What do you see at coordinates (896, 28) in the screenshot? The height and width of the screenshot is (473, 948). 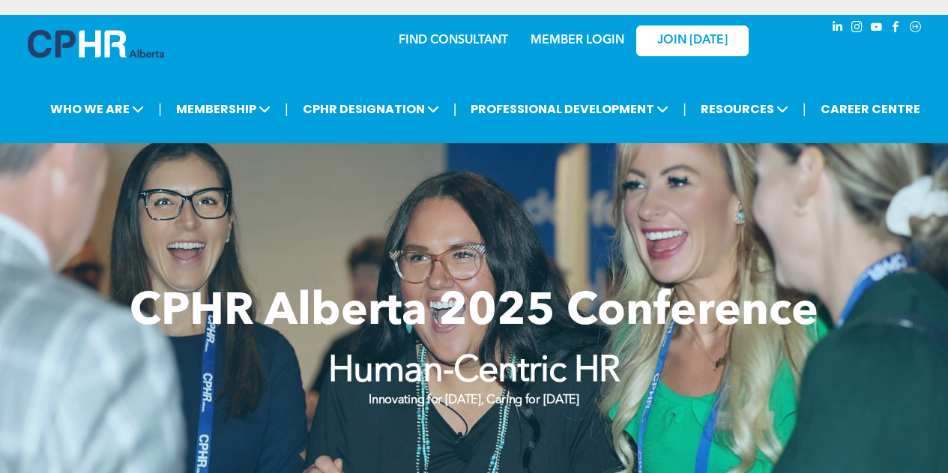 I see `a: facebook` at bounding box center [896, 28].